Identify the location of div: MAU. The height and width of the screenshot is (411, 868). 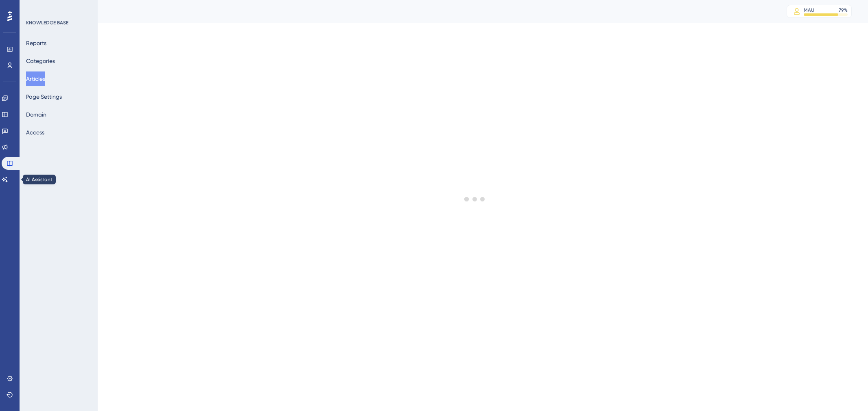
(808, 10).